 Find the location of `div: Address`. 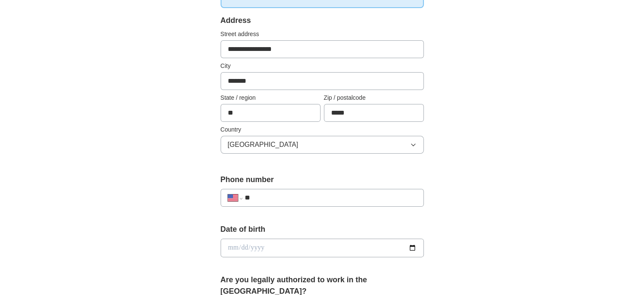

div: Address is located at coordinates (323, 20).